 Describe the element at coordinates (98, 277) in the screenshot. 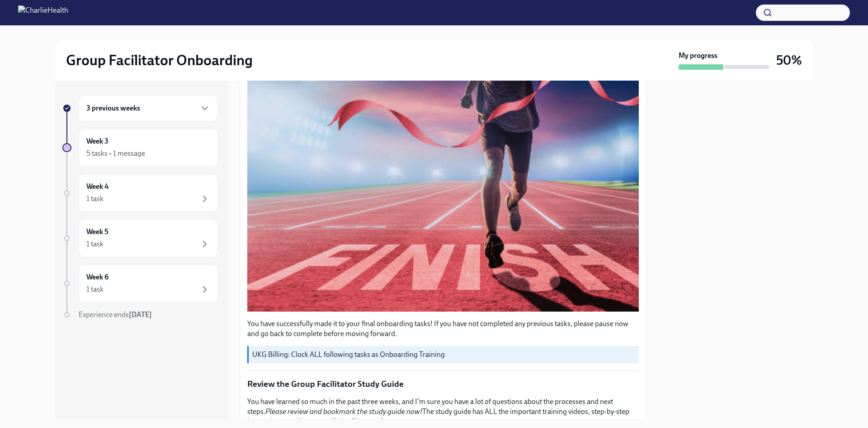

I see `h6: Week 6` at that location.